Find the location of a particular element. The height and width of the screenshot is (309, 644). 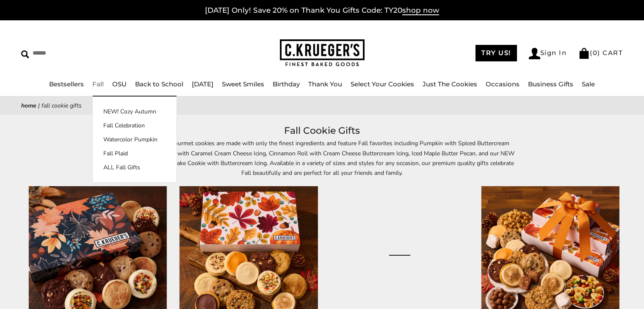

a: Thank You is located at coordinates (325, 83).